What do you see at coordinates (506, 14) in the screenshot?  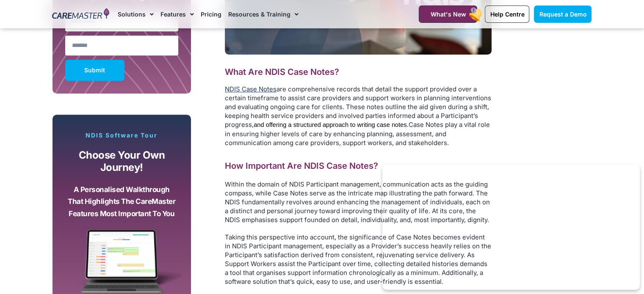 I see `span: Help Centre` at bounding box center [506, 14].